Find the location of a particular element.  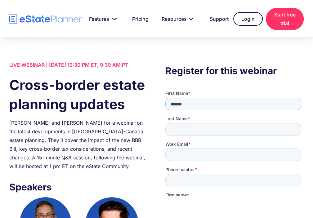

a: home is located at coordinates (45, 19).